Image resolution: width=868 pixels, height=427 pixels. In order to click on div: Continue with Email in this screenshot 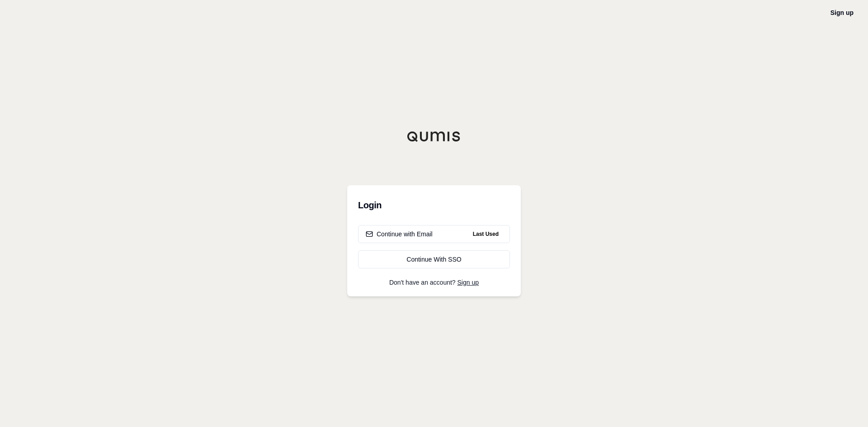, I will do `click(399, 234)`.